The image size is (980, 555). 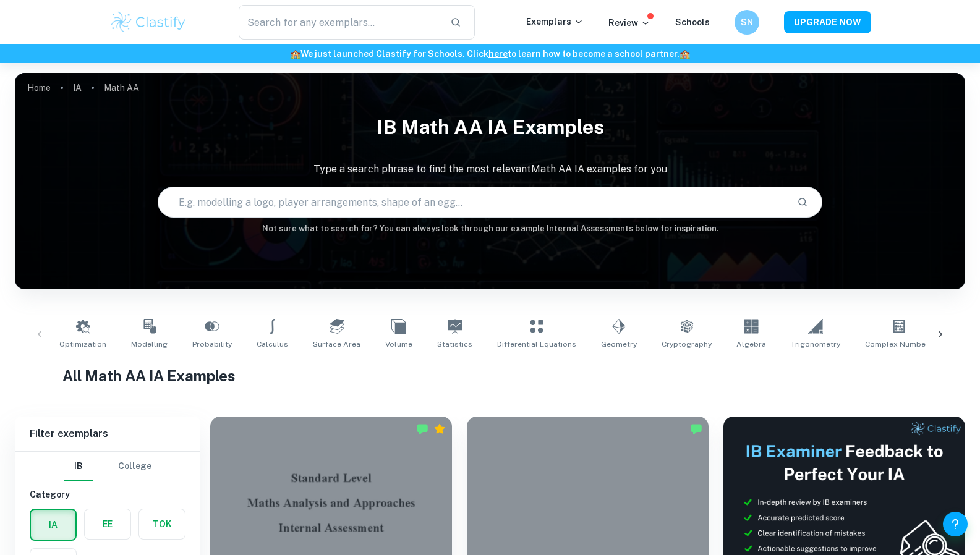 What do you see at coordinates (83, 344) in the screenshot?
I see `span: Optimization` at bounding box center [83, 344].